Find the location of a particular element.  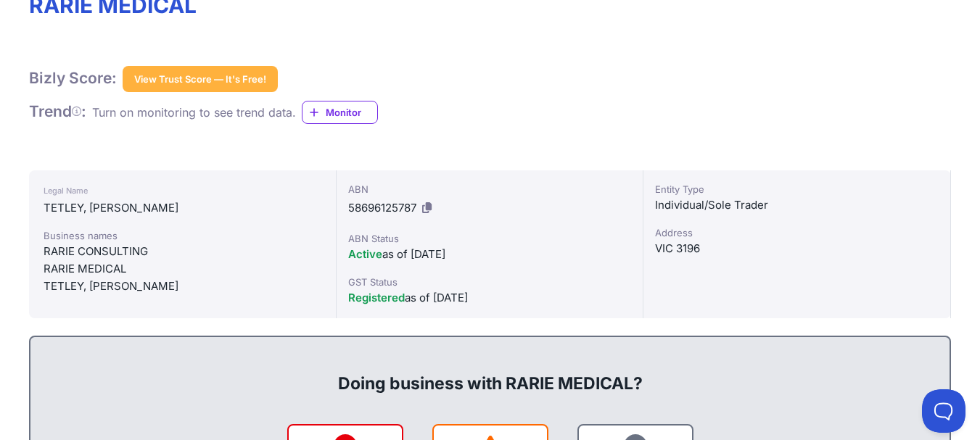

div: VIC 3196 is located at coordinates (796, 248).